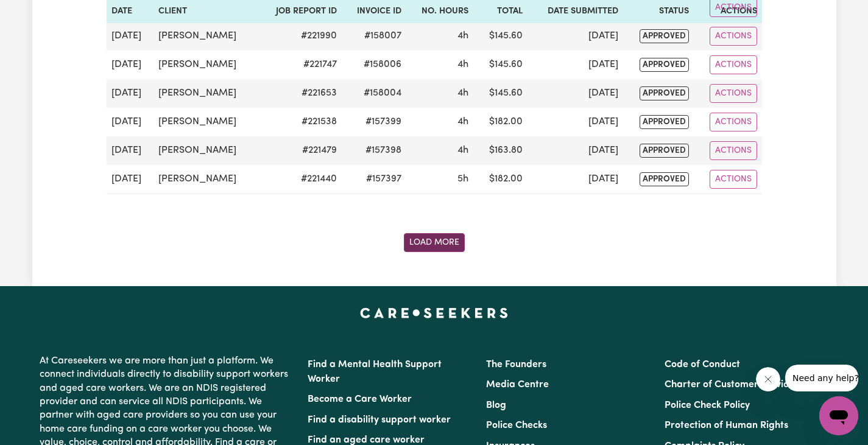 The image size is (868, 445). I want to click on td: #158006, so click(374, 64).